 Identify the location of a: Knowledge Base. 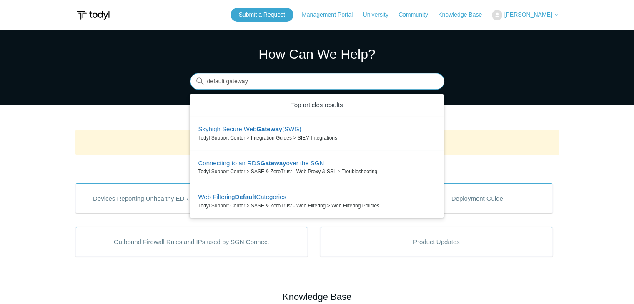
(464, 15).